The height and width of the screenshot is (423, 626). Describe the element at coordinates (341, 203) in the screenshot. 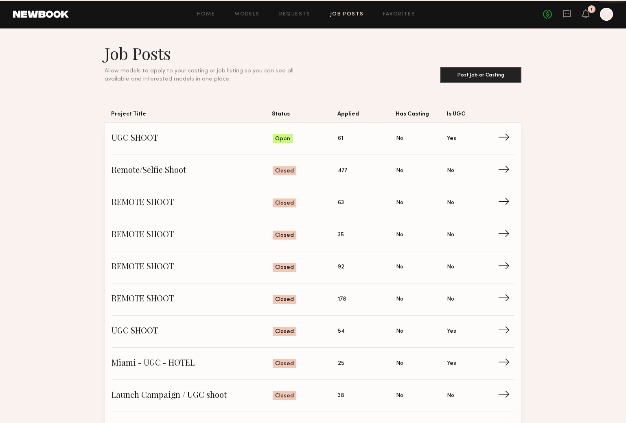

I see `span: 63` at that location.